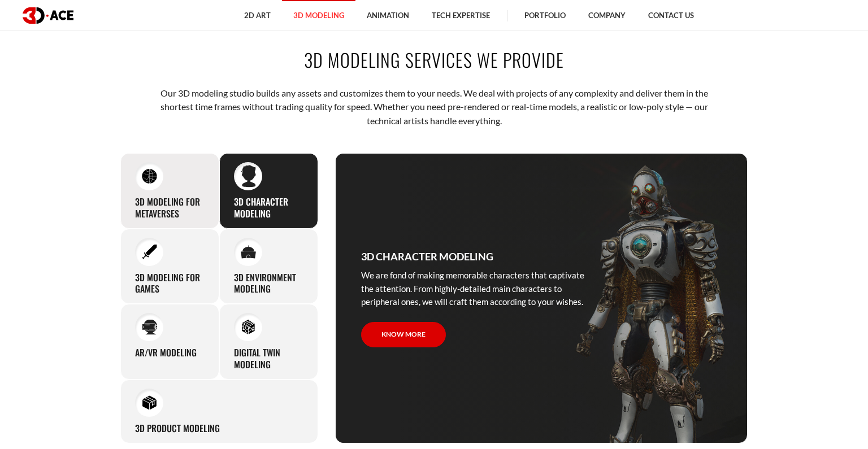 This screenshot has height=449, width=868. I want to click on p: We are fond of making memorable characters that captivate the attention. From highly-detailed mai..., so click(477, 288).